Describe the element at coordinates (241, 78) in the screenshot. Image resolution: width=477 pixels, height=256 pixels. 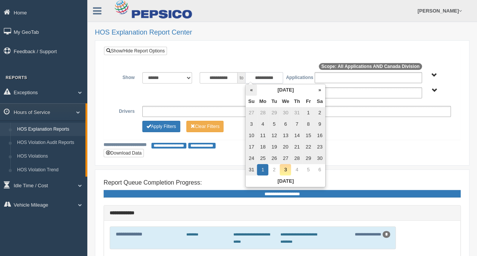
I see `span: to` at that location.